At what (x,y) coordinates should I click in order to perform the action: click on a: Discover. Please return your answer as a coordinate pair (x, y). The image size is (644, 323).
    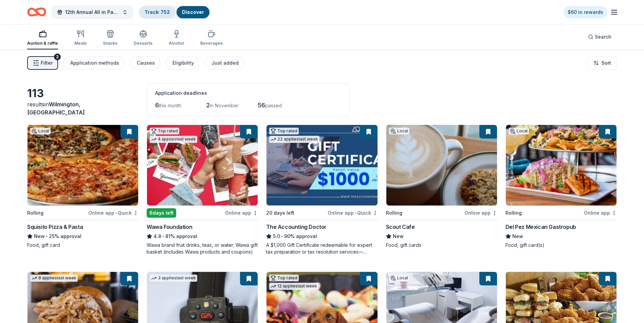
    Looking at the image, I should click on (193, 12).